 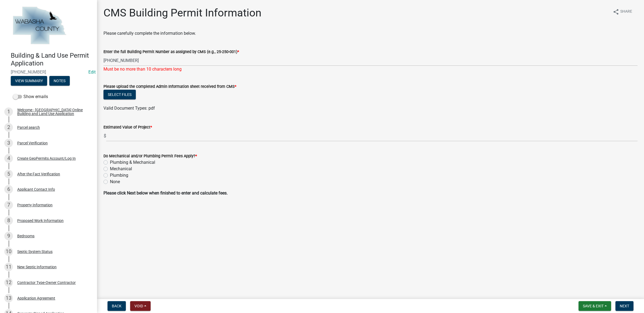 What do you see at coordinates (171, 52) in the screenshot?
I see `label: Enter the full Building Permit Number as assigned by CMS (e.g., 25-250-001)` at bounding box center [171, 52].